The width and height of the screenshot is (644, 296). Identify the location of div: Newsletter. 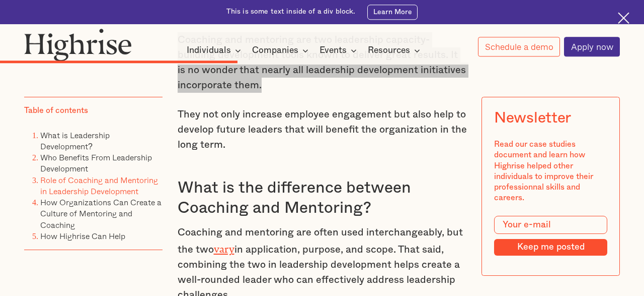
(532, 118).